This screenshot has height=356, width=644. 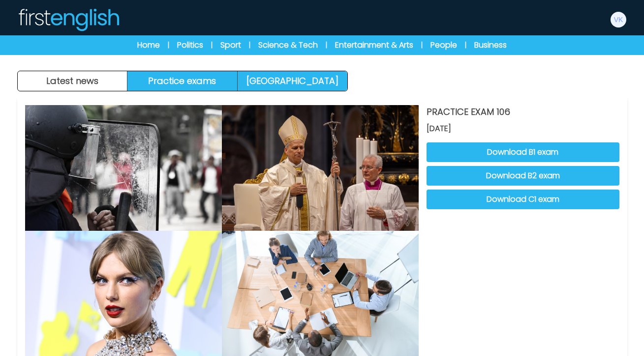 What do you see at coordinates (618, 20) in the screenshot?
I see `img: Vanessa Nicole Krol` at bounding box center [618, 20].